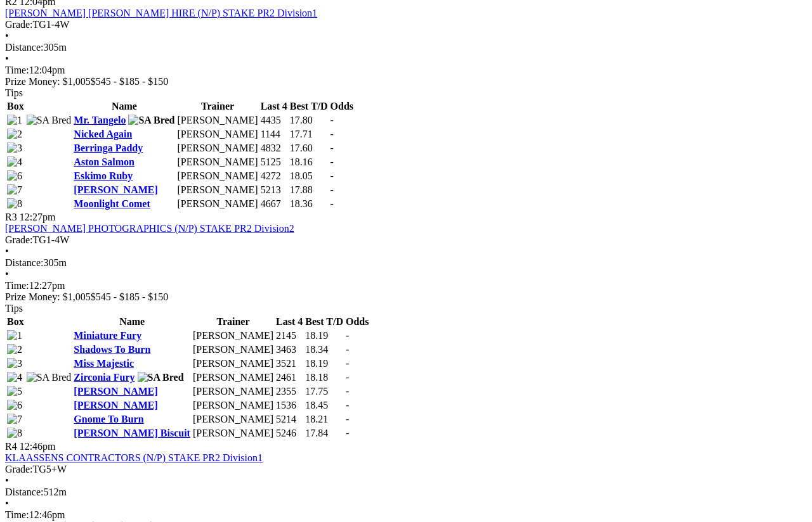 This screenshot has width=812, height=522. Describe the element at coordinates (406, 70) in the screenshot. I see `div: 12:04pm` at that location.